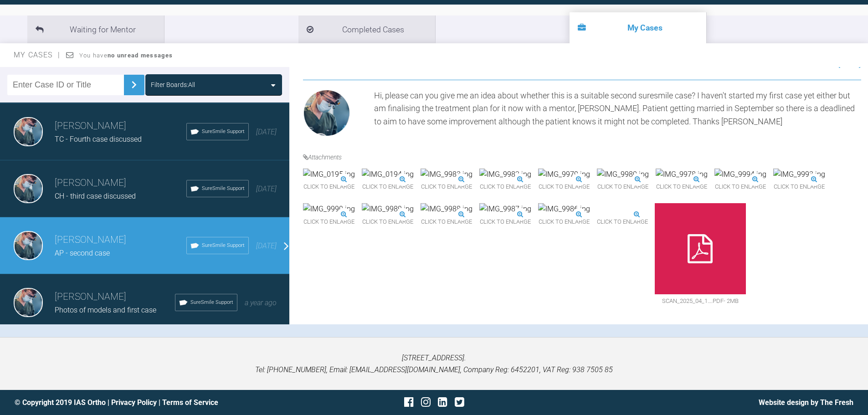 The width and height of the screenshot is (868, 415). Describe the element at coordinates (623, 174) in the screenshot. I see `img: IMG_9980.jpg` at that location.